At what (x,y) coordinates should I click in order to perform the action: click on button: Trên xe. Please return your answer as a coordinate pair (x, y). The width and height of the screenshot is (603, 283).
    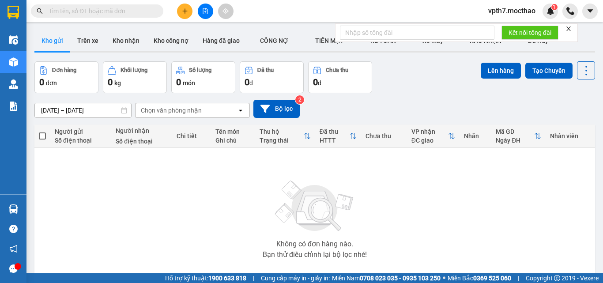
    Looking at the image, I should click on (88, 41).